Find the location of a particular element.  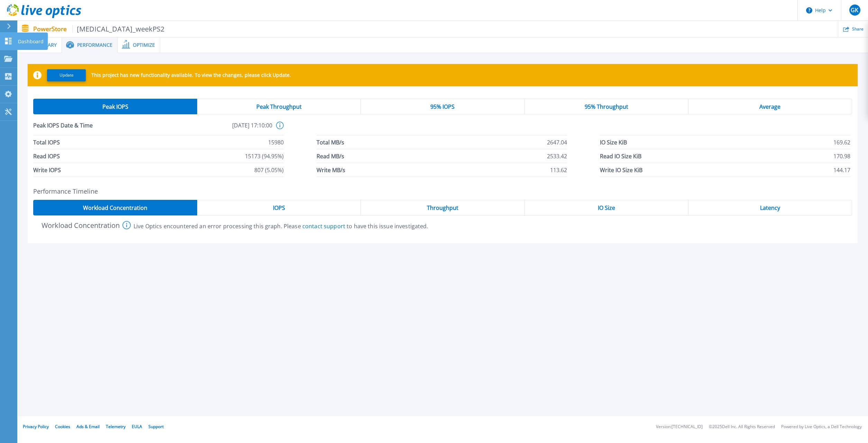

li: © 2025 Dell Inc. All Rights Reserved is located at coordinates (742, 427).